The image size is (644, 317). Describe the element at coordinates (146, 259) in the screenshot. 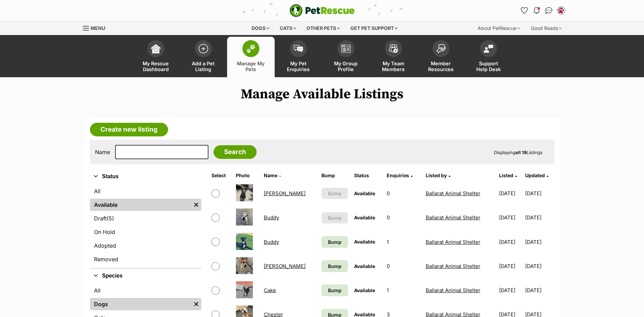

I see `a: Removed` at that location.